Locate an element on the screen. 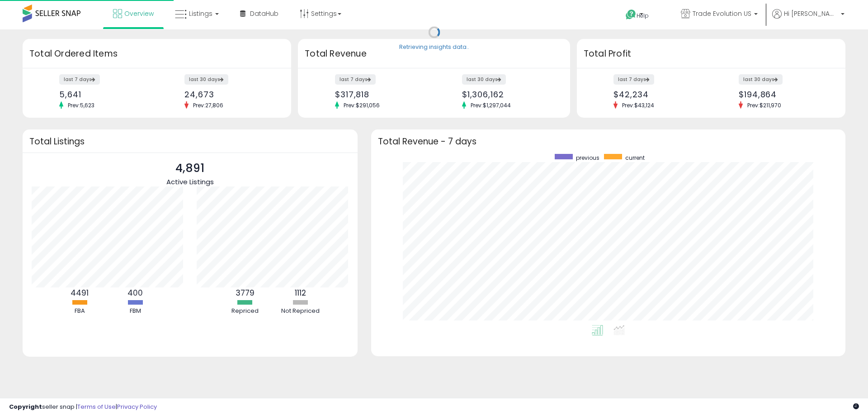 This screenshot has width=868, height=416. div: Repriced is located at coordinates (245, 311).